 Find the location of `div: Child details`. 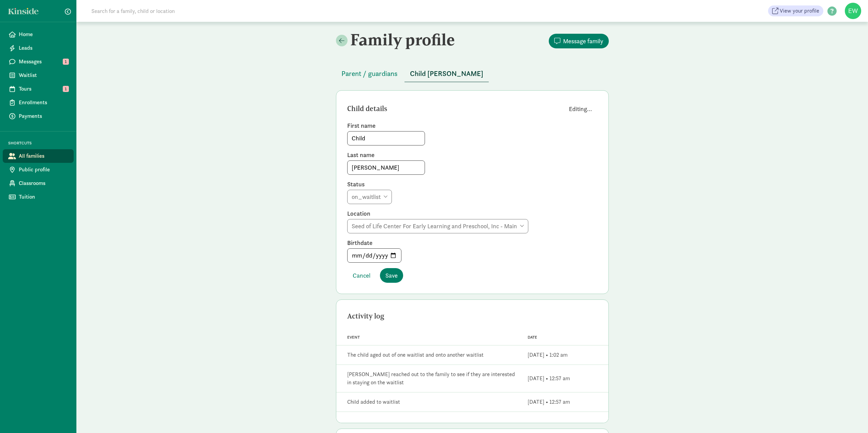

div: Child details is located at coordinates (455, 108).